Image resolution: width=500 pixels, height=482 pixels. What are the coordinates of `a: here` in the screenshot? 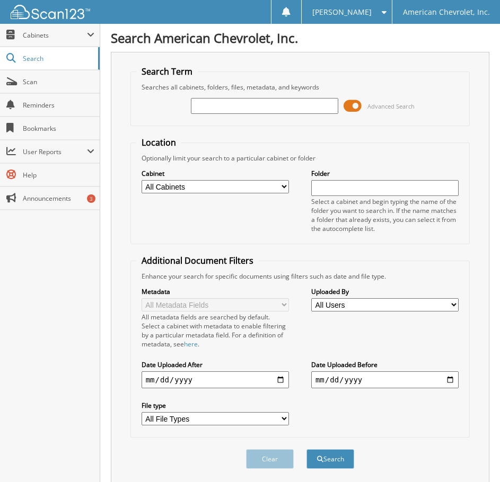 It's located at (191, 344).